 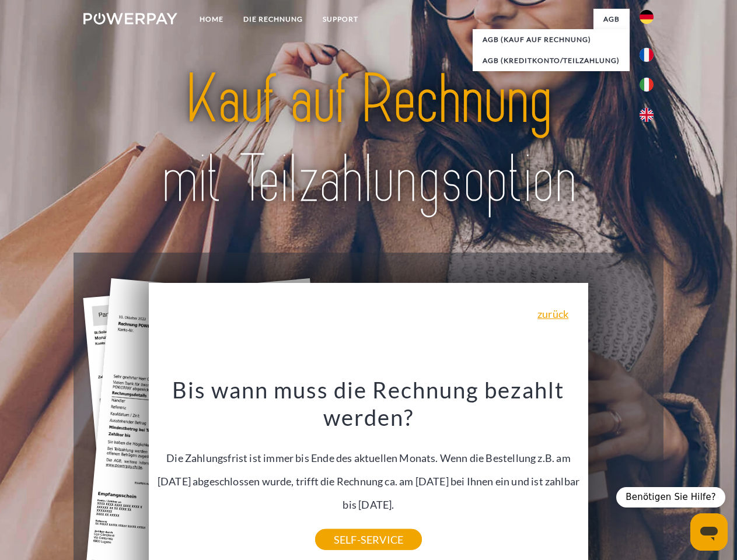 What do you see at coordinates (368, 140) in the screenshot?
I see `img: title-powerpay_de.svg` at bounding box center [368, 140].